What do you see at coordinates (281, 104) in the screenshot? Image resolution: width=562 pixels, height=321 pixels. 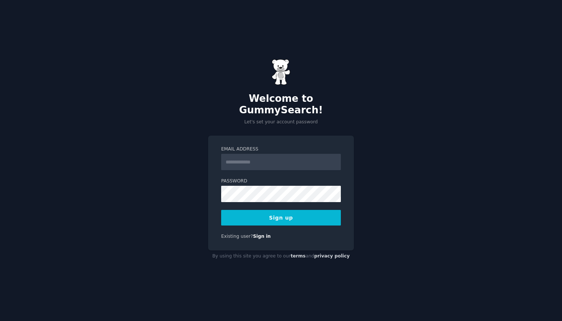 I see `h2: Welcome to GummySearch!` at bounding box center [281, 104].